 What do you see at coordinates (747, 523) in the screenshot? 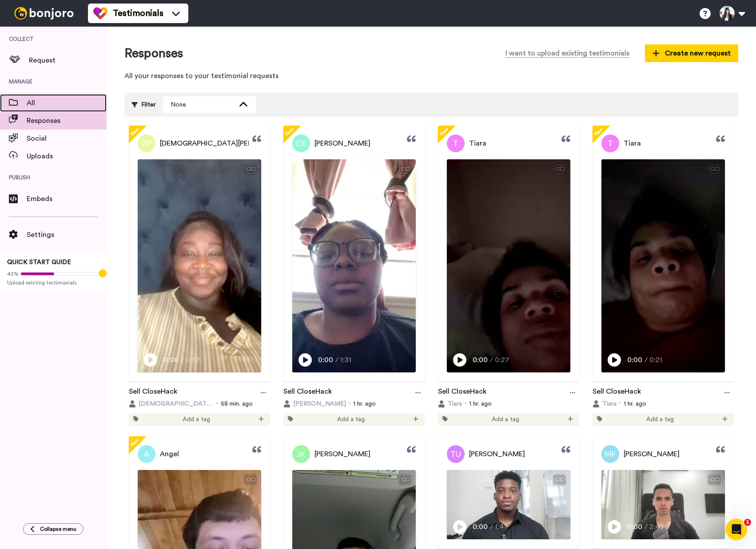
I see `span: 1` at bounding box center [747, 523].